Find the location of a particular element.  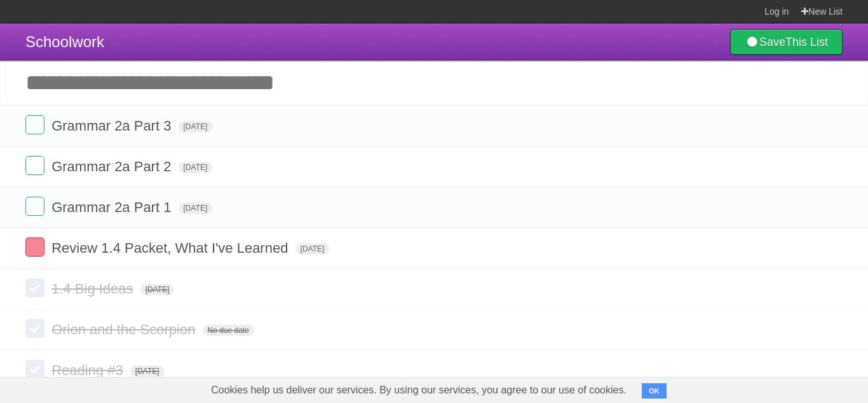

span: Reading #3 is located at coordinates (89, 369).